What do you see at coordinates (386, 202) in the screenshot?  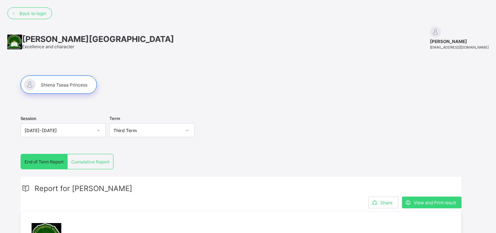 I see `span: Share` at bounding box center [386, 202].